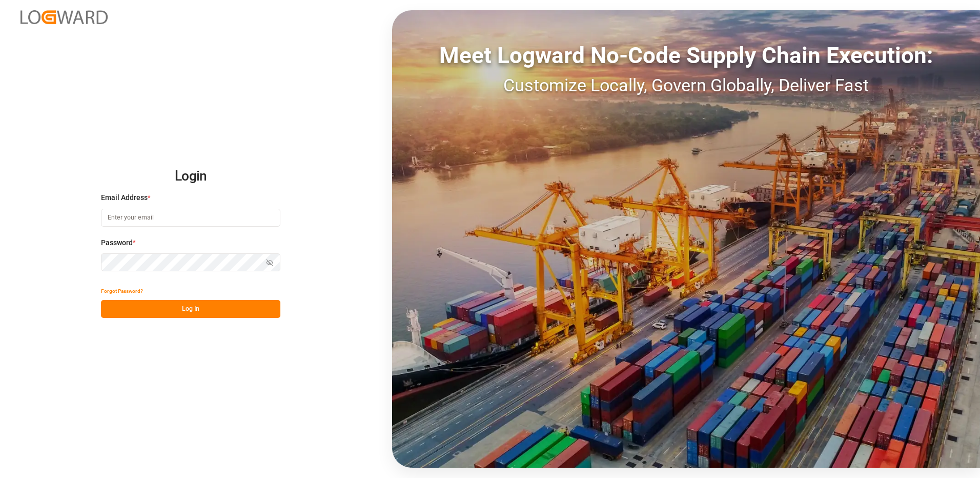 The height and width of the screenshot is (478, 980). I want to click on img: Logward_new_orange.png, so click(64, 17).